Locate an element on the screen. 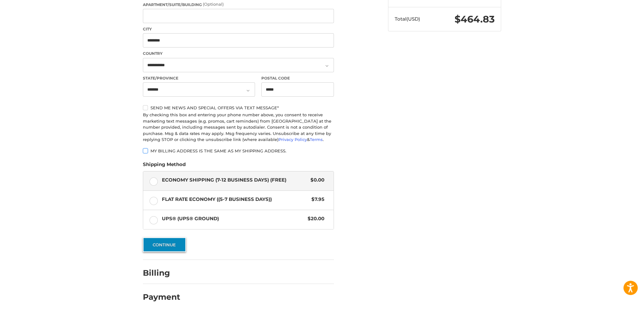  small: (Optional) is located at coordinates (213, 4).